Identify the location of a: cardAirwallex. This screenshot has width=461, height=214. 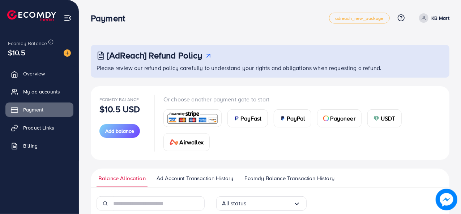
(187, 142).